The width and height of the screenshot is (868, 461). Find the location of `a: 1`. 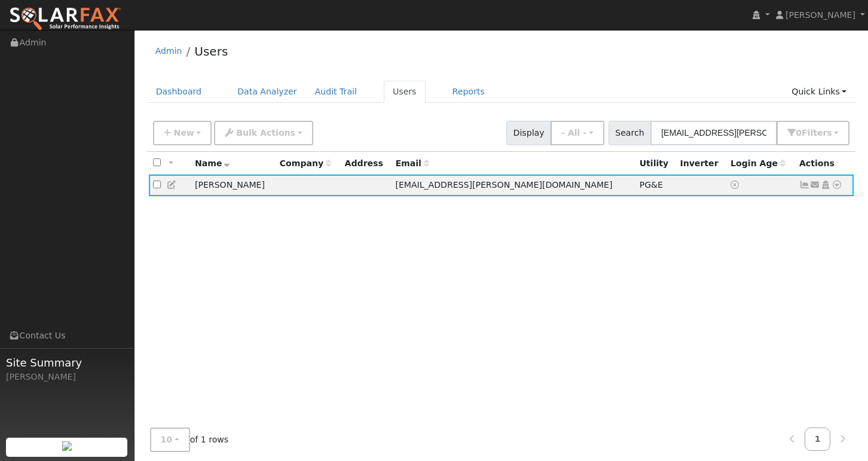

a: 1 is located at coordinates (818, 439).